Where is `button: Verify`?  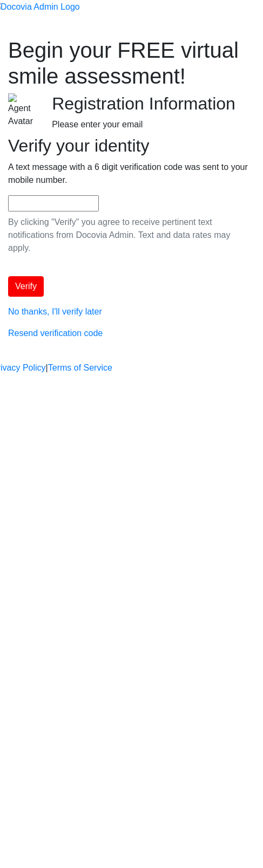 button: Verify is located at coordinates (26, 286).